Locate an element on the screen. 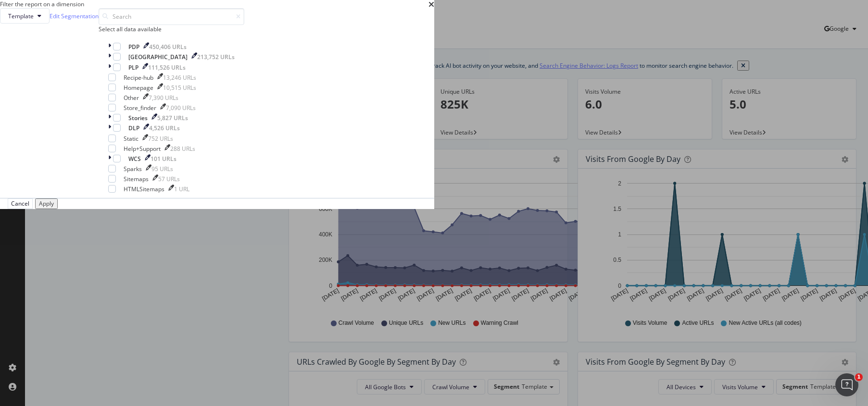  div: 450,406 URLs is located at coordinates (168, 46).